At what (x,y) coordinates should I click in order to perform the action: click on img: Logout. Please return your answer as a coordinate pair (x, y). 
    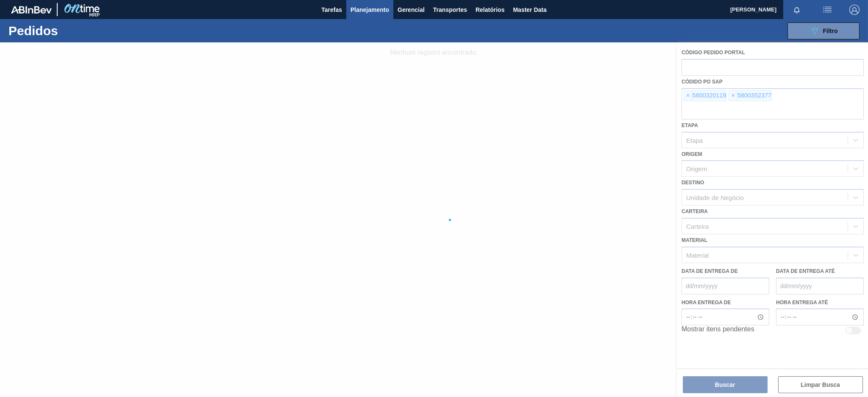
    Looking at the image, I should click on (855, 10).